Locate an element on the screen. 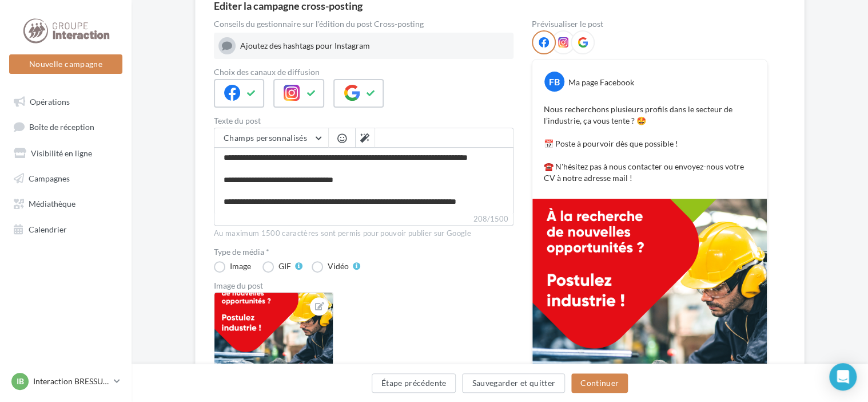 Image resolution: width=868 pixels, height=402 pixels. button: Continuer is located at coordinates (599, 383).